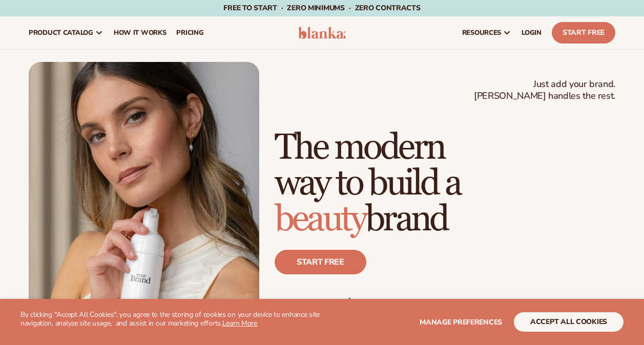  Describe the element at coordinates (190, 33) in the screenshot. I see `a: pricing` at that location.